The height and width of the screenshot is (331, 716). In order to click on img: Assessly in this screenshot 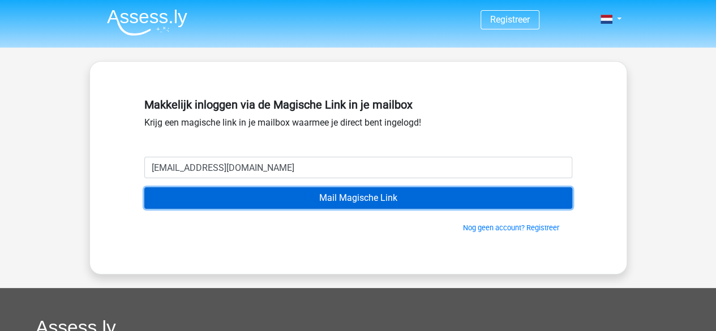, I will do `click(147, 22)`.